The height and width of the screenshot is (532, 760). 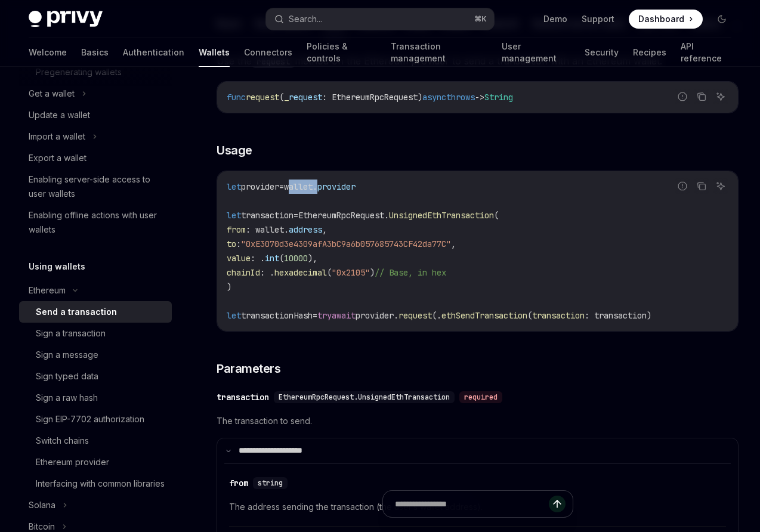 What do you see at coordinates (153, 52) in the screenshot?
I see `a: Authentication` at bounding box center [153, 52].